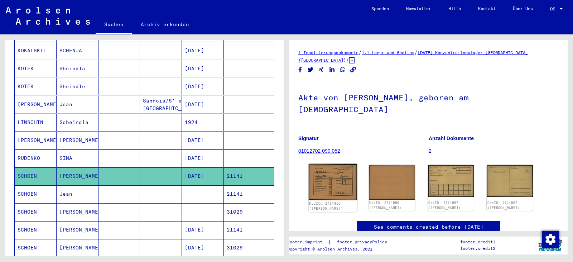 This screenshot has width=573, height=262. What do you see at coordinates (300, 69) in the screenshot?
I see `button: Share on Facebook` at bounding box center [300, 69].